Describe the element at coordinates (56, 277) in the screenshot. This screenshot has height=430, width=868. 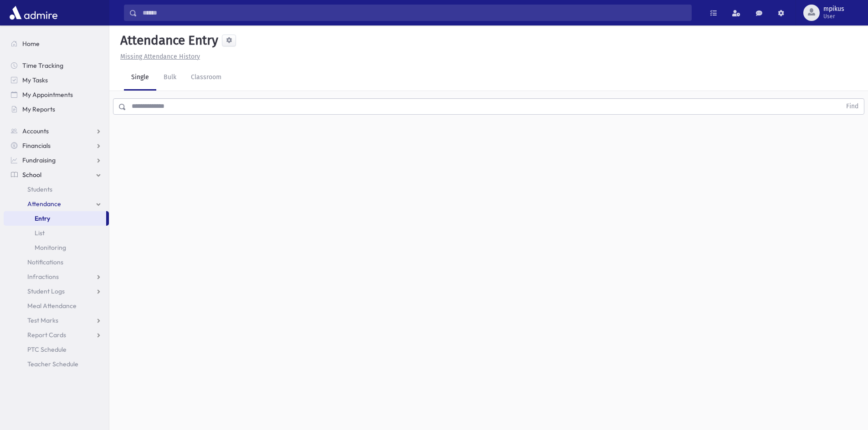
I see `a: Infractions` at that location.